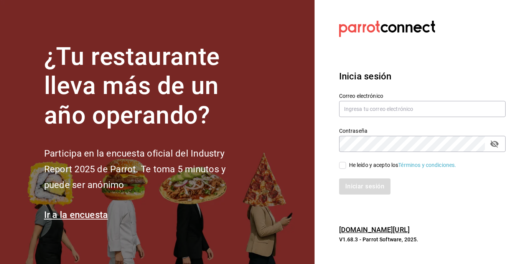 The width and height of the screenshot is (524, 264). Describe the element at coordinates (422, 95) in the screenshot. I see `label: Correo electrónico` at that location.